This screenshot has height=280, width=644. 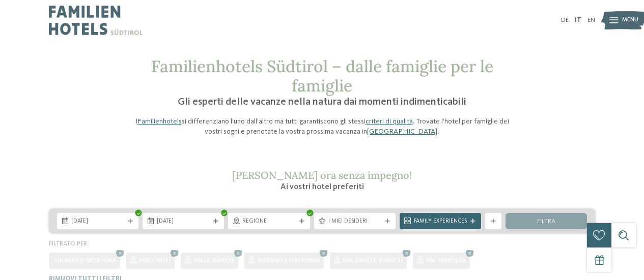 I want to click on a: Familienhotels, so click(x=159, y=121).